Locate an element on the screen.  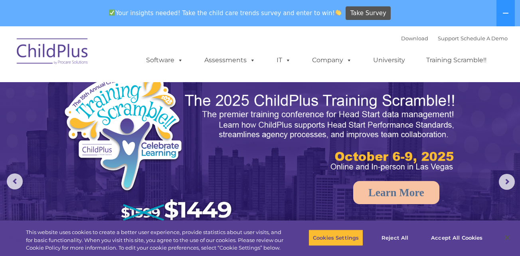
a: Assessments is located at coordinates (230, 60).